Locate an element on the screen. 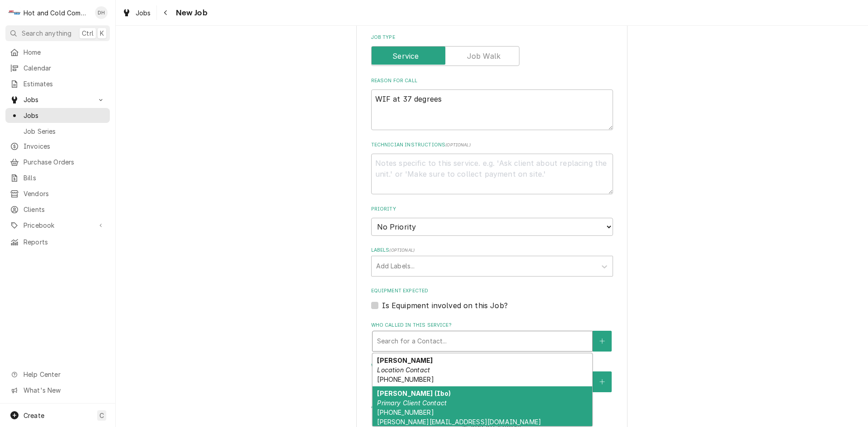 This screenshot has width=868, height=427. div: Priority is located at coordinates (492, 220).